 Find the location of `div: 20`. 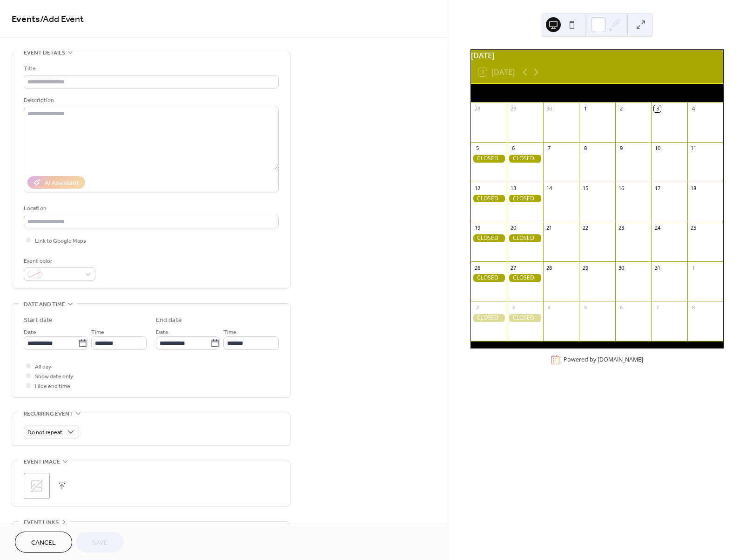

div: 20 is located at coordinates (513, 228).